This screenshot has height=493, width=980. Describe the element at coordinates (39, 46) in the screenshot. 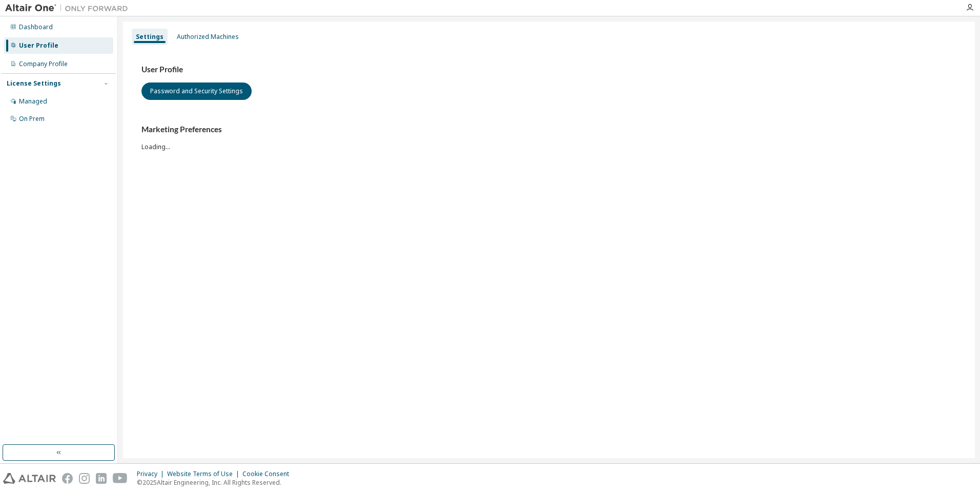

I see `div: User Profile` at that location.